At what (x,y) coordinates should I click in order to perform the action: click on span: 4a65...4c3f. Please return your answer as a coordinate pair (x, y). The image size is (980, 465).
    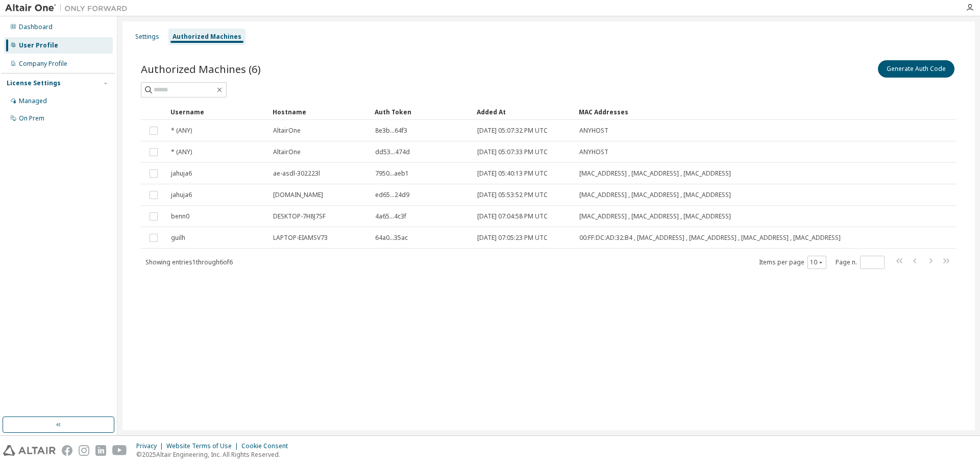
    Looking at the image, I should click on (391, 216).